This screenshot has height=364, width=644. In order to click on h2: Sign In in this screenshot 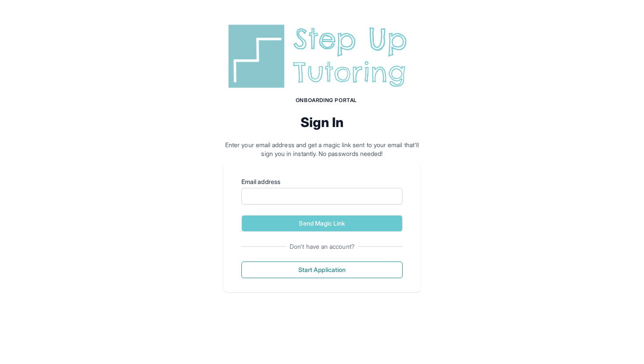, I will do `click(322, 122)`.